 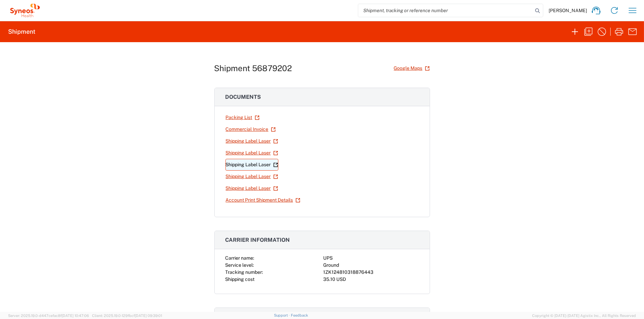 What do you see at coordinates (371, 279) in the screenshot?
I see `div: 35.10 USD` at bounding box center [371, 279].